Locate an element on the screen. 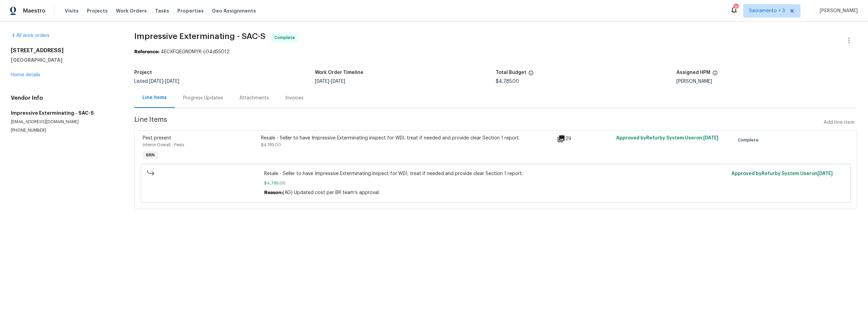  span: Listed is located at coordinates (156, 81).